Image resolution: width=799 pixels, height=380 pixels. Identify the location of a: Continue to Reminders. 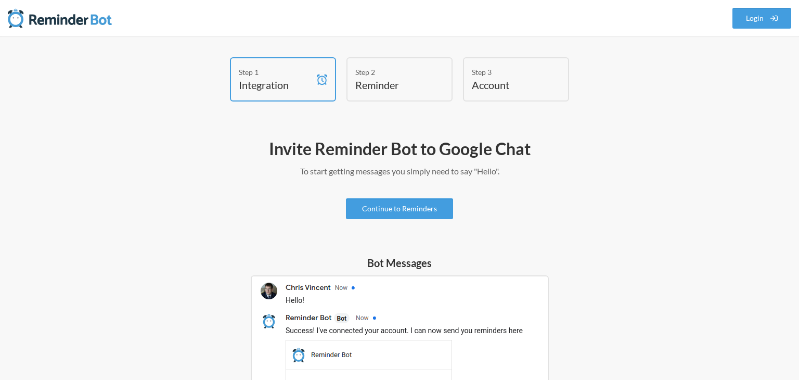
(399, 209).